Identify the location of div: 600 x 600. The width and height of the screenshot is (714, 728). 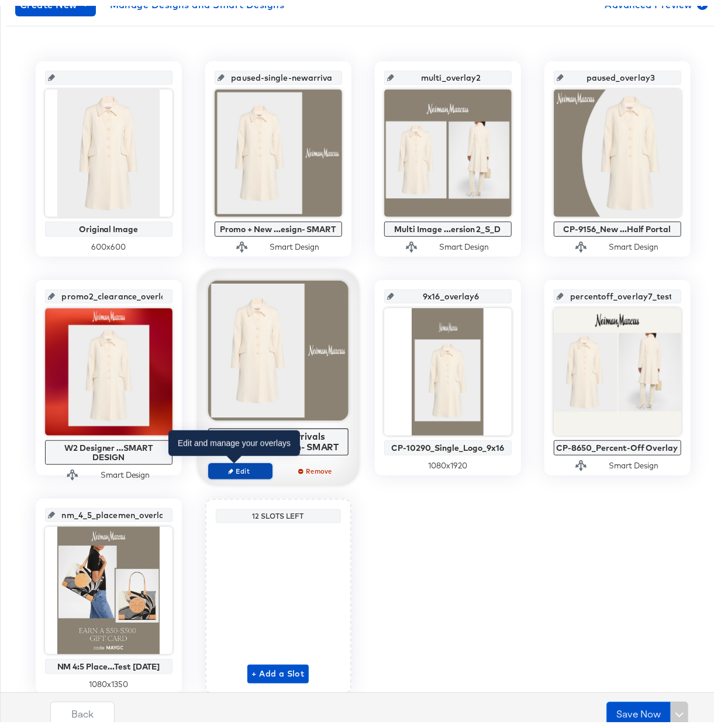
(109, 241).